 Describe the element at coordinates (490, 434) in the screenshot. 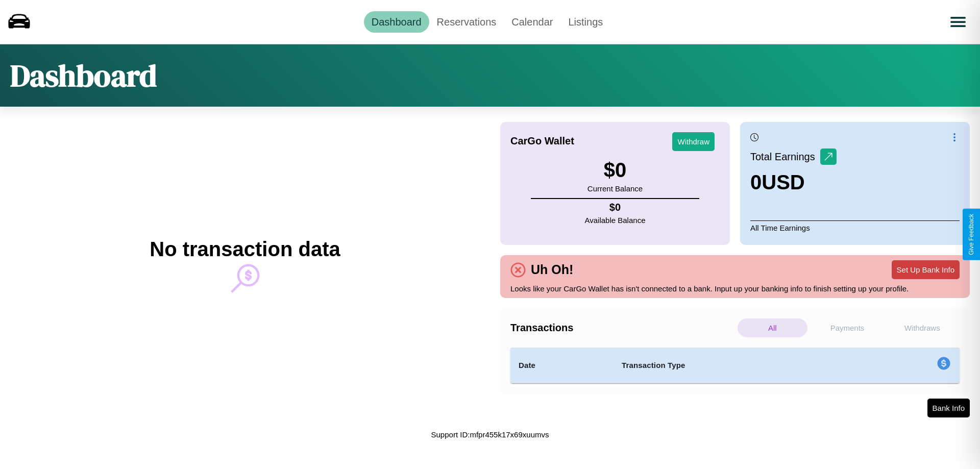

I see `p: Support ID: mfpr455k17x69xuumvs` at that location.